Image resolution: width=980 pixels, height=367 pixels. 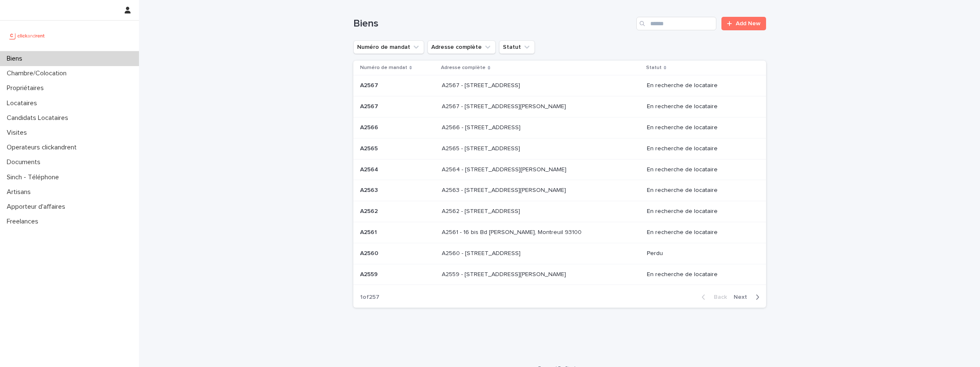 What do you see at coordinates (504, 190) in the screenshot?
I see `p: A2563 - 781 Avenue de Monsieur Teste, Montpellier 34070` at bounding box center [504, 190].